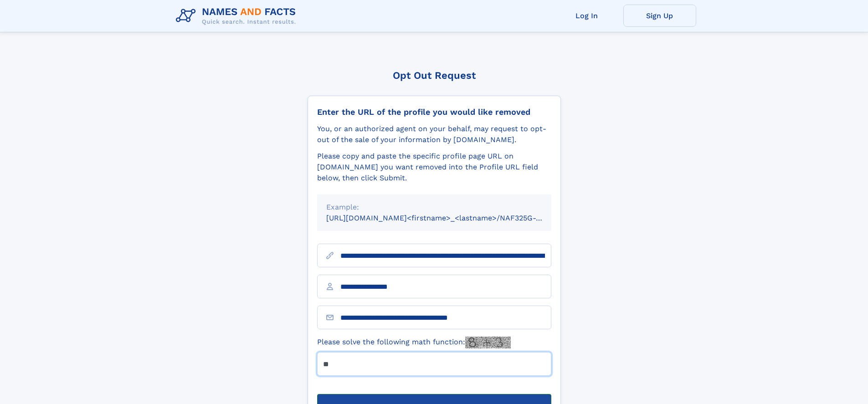 The width and height of the screenshot is (868, 404). Describe the element at coordinates (659, 16) in the screenshot. I see `a: Sign Up` at that location.